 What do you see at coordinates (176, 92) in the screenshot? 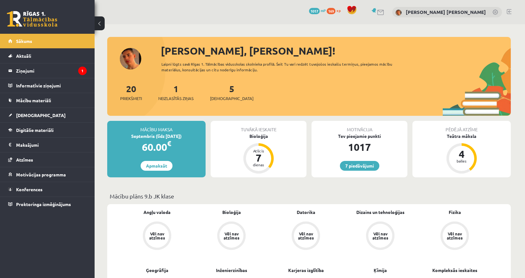
I see `a: 1Neizlasītās ziņas` at bounding box center [176, 92].